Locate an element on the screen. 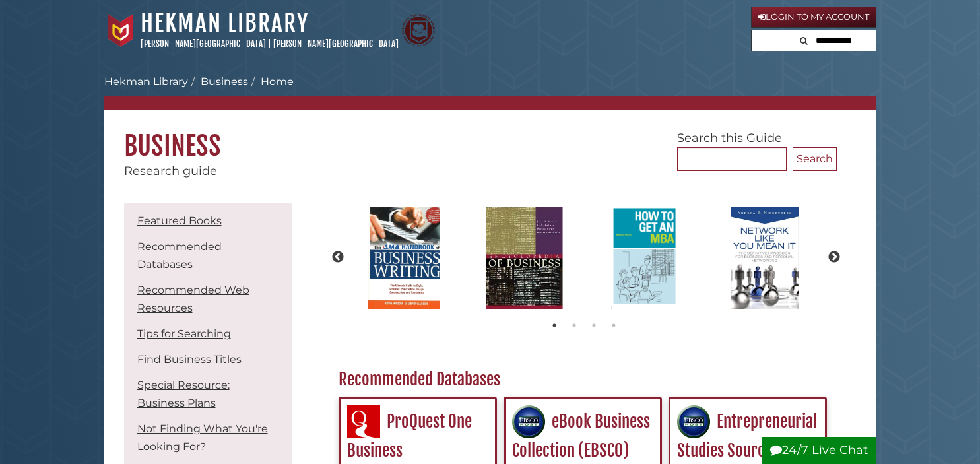  a: ProQuest One Business is located at coordinates (409, 436).